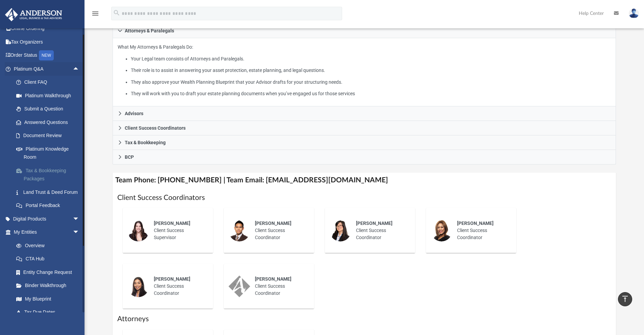 The height and width of the screenshot is (335, 644). Describe the element at coordinates (364, 114) in the screenshot. I see `a: Advisors` at that location.